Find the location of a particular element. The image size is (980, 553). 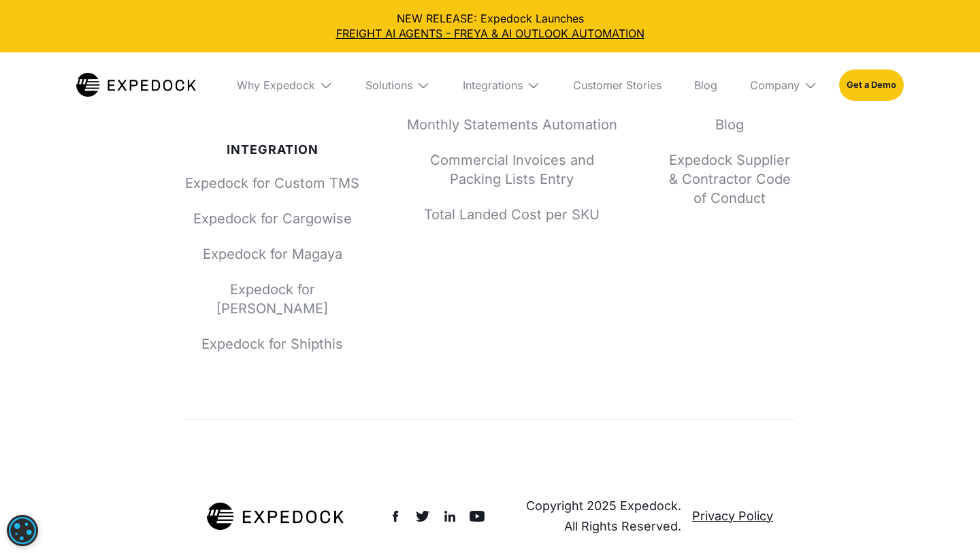

a: Expedock for Magaya is located at coordinates (273, 253).